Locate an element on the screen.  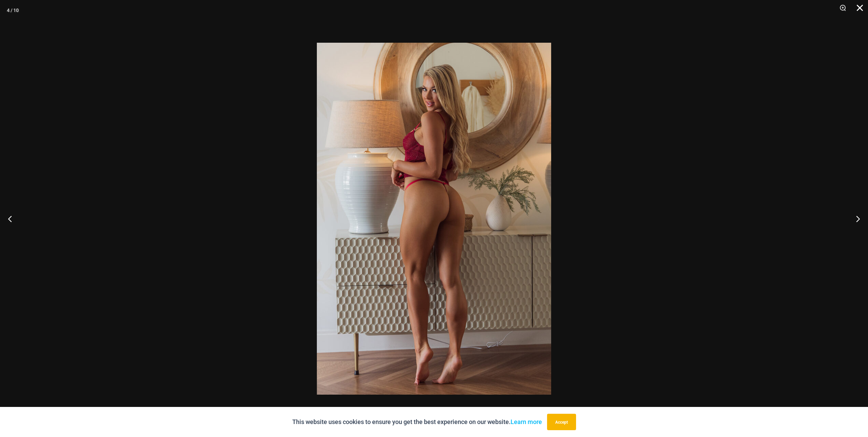
button: Next is located at coordinates (855, 218).